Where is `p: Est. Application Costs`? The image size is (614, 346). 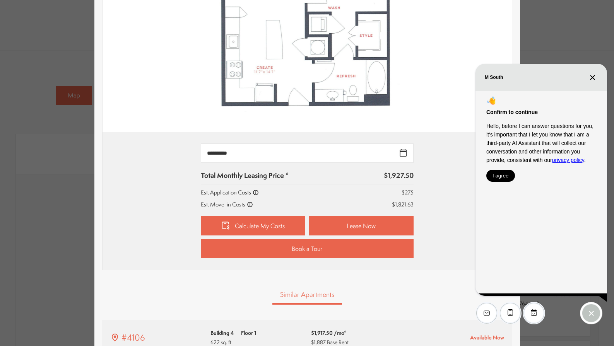 p: Est. Application Costs is located at coordinates (230, 192).